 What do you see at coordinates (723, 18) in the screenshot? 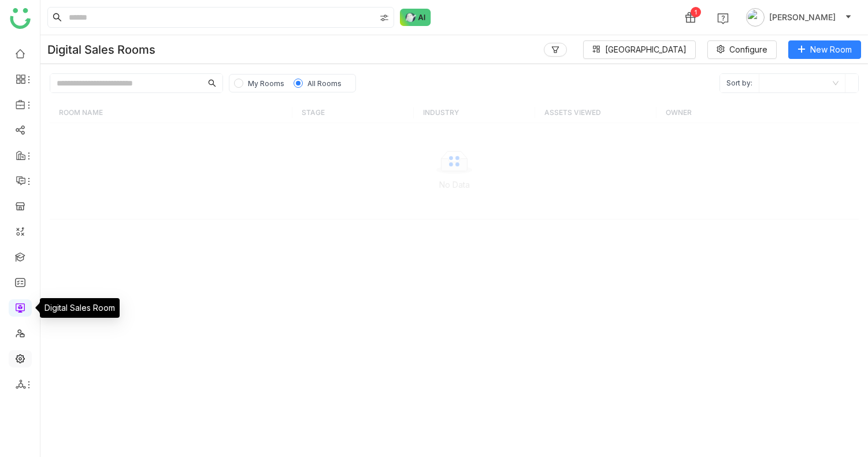
I see `img: help.svg` at bounding box center [723, 18].